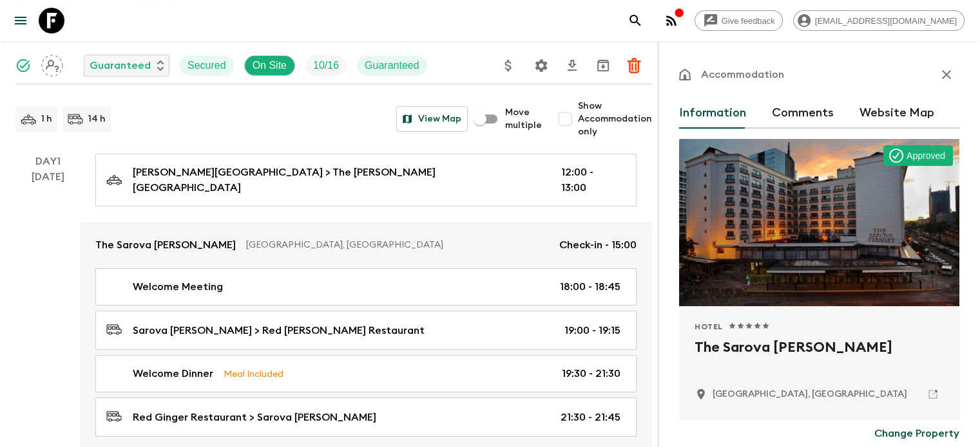 The width and height of the screenshot is (980, 447). What do you see at coordinates (366, 374) in the screenshot?
I see `a: Welcome DinnerMeal Included19:30 - 21:30` at bounding box center [366, 374].